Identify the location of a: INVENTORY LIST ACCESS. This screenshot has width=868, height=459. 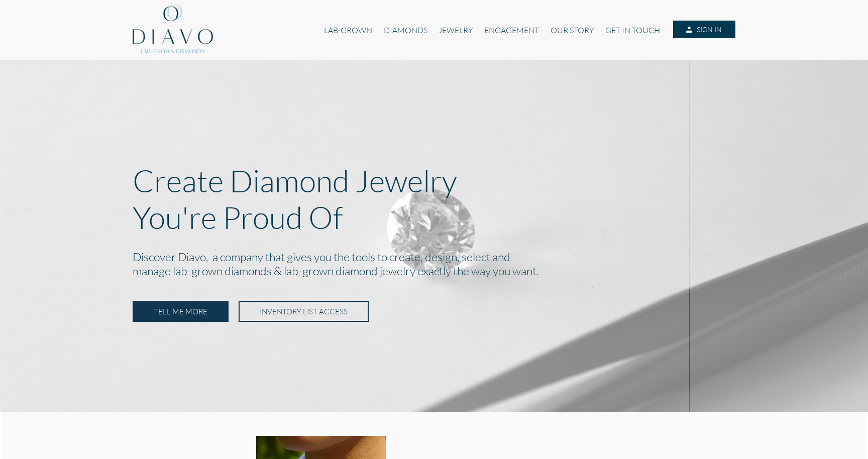
(303, 311).